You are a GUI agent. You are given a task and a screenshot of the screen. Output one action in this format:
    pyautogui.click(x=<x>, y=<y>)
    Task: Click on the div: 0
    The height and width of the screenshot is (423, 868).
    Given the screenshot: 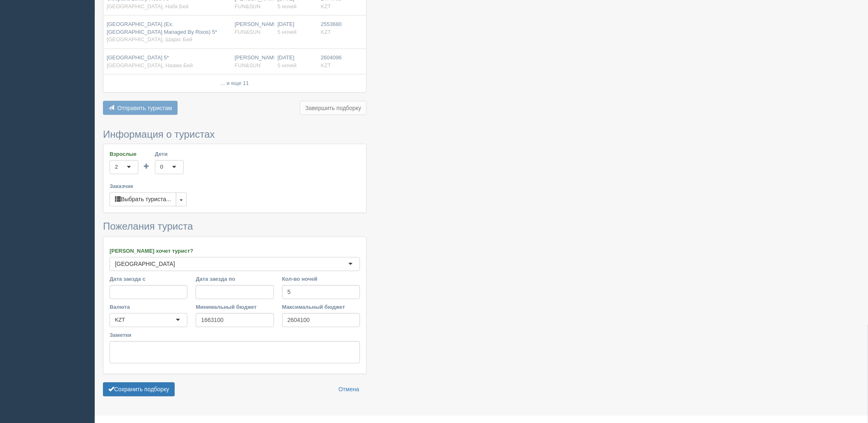 What is the action you would take?
    pyautogui.click(x=161, y=167)
    